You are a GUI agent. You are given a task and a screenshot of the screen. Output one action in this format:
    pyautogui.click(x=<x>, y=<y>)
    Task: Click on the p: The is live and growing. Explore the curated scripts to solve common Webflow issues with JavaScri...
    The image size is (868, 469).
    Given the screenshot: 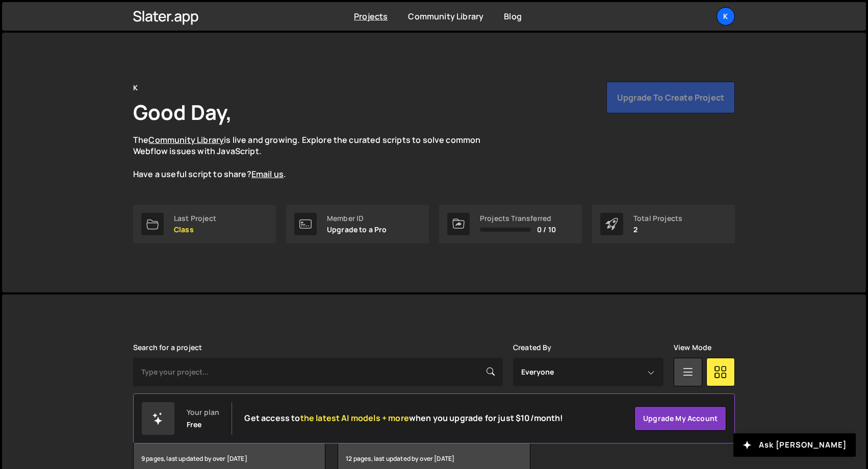 What is the action you would take?
    pyautogui.click(x=317, y=157)
    